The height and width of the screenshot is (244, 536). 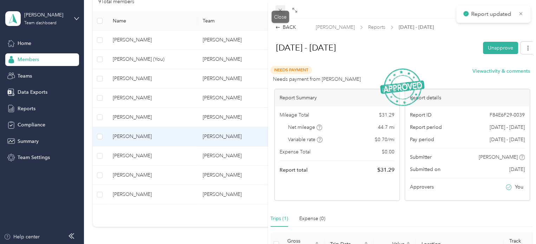 What do you see at coordinates (421, 115) in the screenshot?
I see `span: Report ID` at bounding box center [421, 115].